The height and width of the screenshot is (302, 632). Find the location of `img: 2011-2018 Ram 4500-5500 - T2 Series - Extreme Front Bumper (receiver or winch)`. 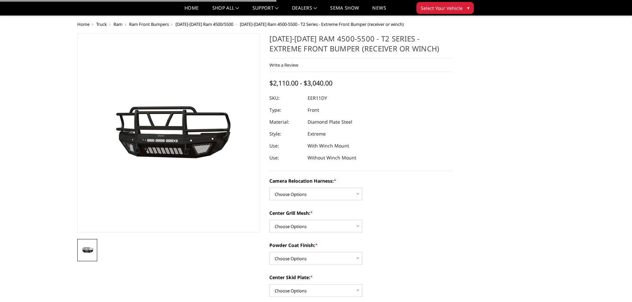

img: 2011-2018 Ram 4500-5500 - T2 Series - Extreme Front Bumper (receiver or winch) is located at coordinates (87, 250).